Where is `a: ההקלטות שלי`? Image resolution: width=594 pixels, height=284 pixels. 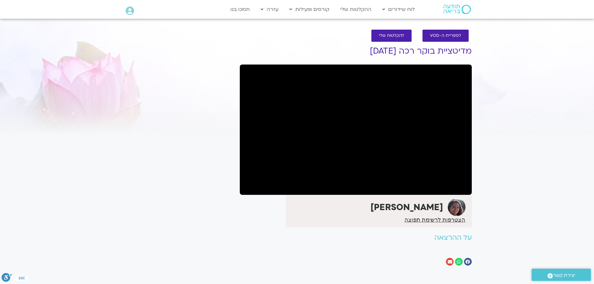
a: ההקלטות שלי is located at coordinates (356, 9).